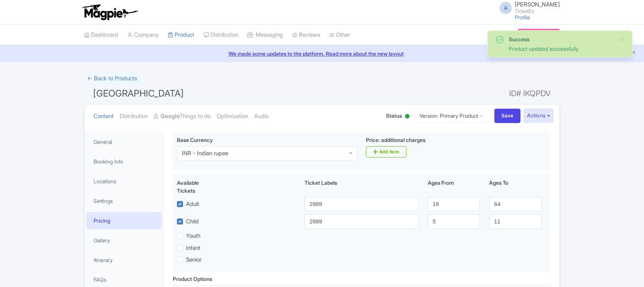  Describe the element at coordinates (265, 35) in the screenshot. I see `a: Messaging` at that location.